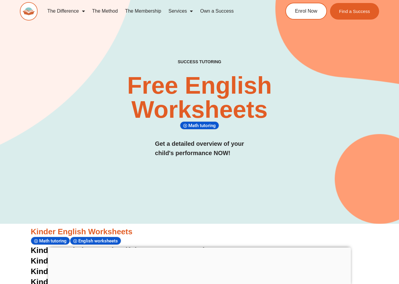 Image resolution: width=399 pixels, height=284 pixels. I want to click on a: The Method, so click(105, 11).